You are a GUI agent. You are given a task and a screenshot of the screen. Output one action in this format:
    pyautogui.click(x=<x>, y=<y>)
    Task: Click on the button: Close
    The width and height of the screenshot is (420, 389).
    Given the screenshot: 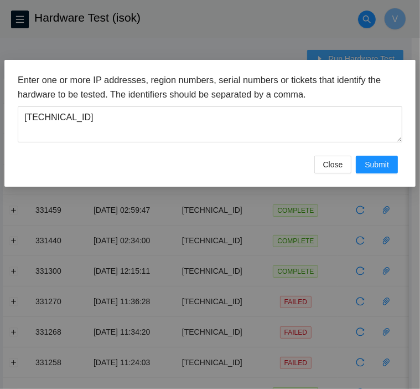 What is the action you would take?
    pyautogui.click(x=333, y=165)
    